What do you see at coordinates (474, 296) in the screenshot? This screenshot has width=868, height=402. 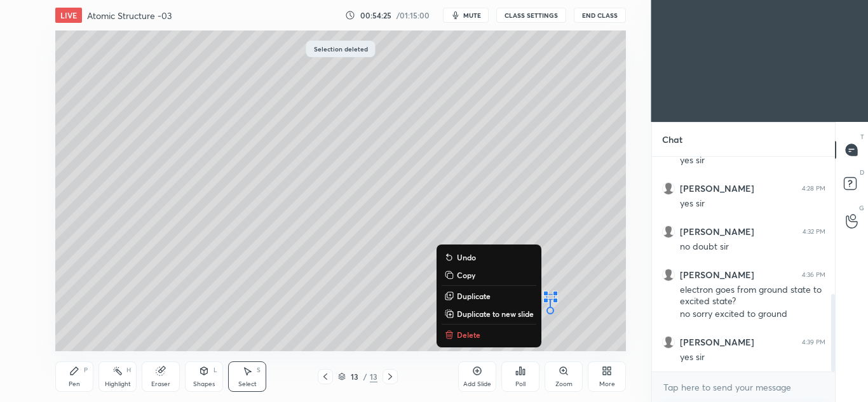 I see `p: Duplicate` at bounding box center [474, 296].